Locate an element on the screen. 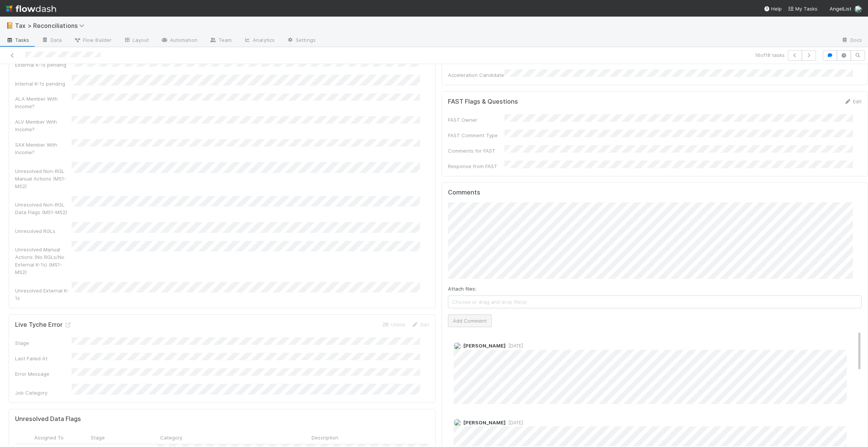  img: avatar_cc3a00d7-dd5c-4a2f-8d58-dd6545b20c0d.png is located at coordinates (859, 9).